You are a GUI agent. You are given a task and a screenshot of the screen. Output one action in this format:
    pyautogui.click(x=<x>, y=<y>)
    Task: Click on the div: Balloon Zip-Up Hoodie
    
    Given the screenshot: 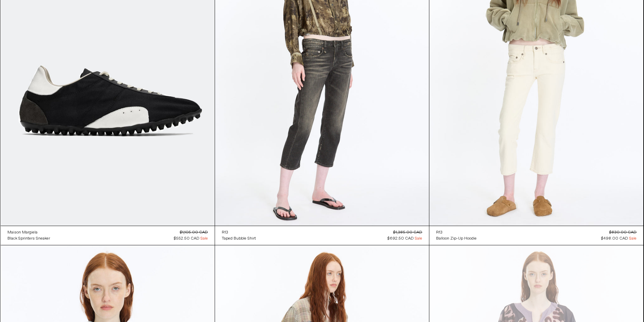 What is the action you would take?
    pyautogui.click(x=456, y=238)
    